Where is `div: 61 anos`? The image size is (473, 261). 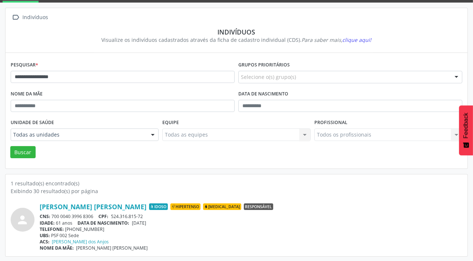 div: 61 anos is located at coordinates (251, 223).